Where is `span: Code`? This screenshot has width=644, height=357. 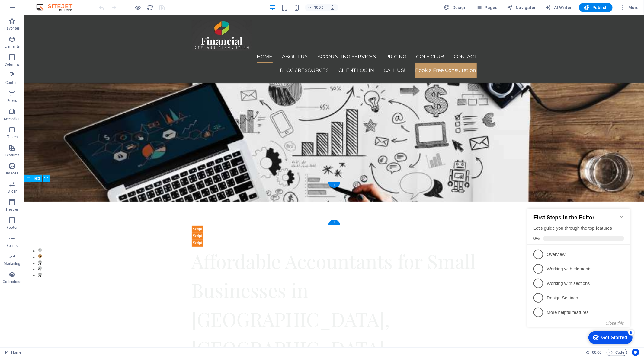
span: Code is located at coordinates (617, 352).